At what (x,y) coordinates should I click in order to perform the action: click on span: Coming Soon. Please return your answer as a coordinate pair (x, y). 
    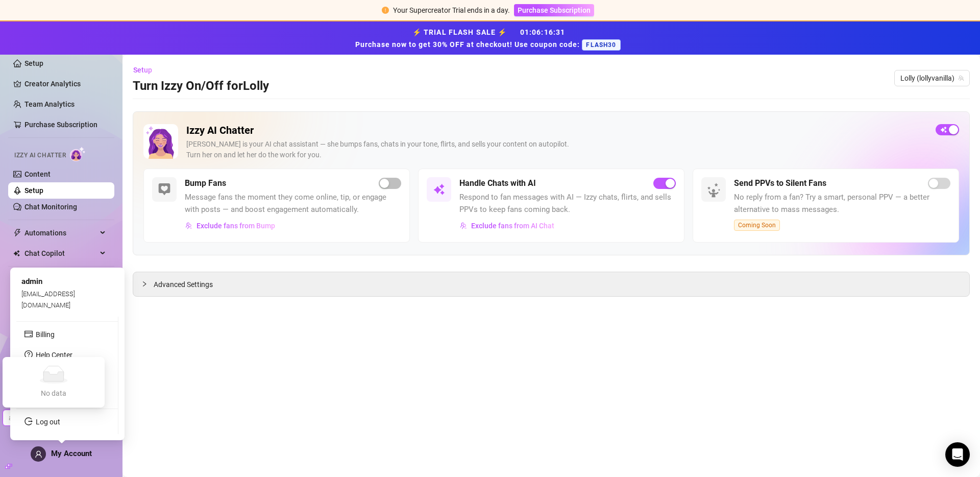
    Looking at the image, I should click on (757, 225).